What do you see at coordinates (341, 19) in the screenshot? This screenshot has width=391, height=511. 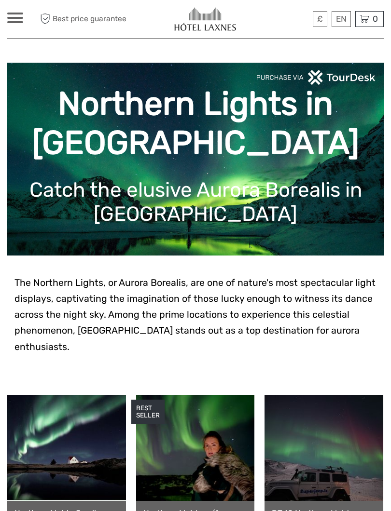 I see `div: EN` at bounding box center [341, 19].